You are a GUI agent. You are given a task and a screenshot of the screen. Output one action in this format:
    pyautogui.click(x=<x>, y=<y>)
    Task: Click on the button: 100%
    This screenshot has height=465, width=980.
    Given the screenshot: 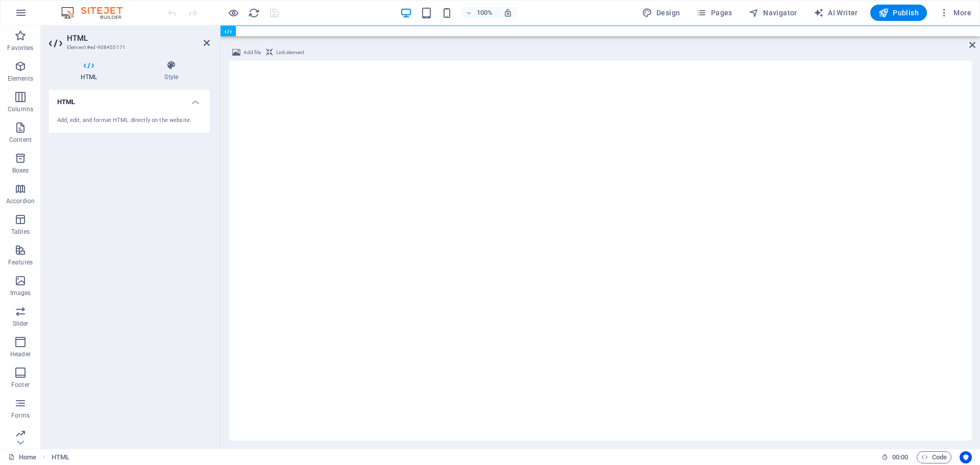 What is the action you would take?
    pyautogui.click(x=479, y=13)
    